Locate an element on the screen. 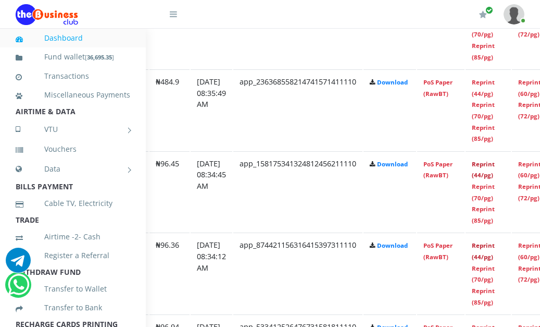  img: User is located at coordinates (514, 14).